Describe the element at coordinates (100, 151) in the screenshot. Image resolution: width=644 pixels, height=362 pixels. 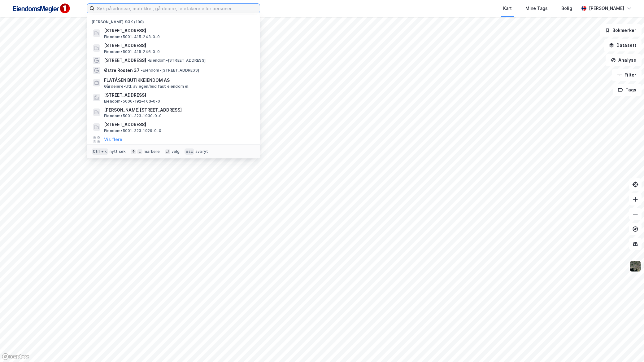
I see `div: Ctrl + k` at that location.